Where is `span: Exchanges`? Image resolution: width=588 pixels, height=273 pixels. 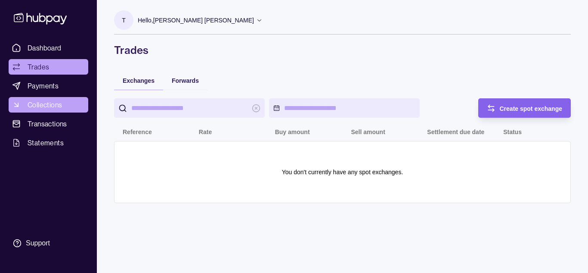 span: Exchanges is located at coordinates (139, 81).